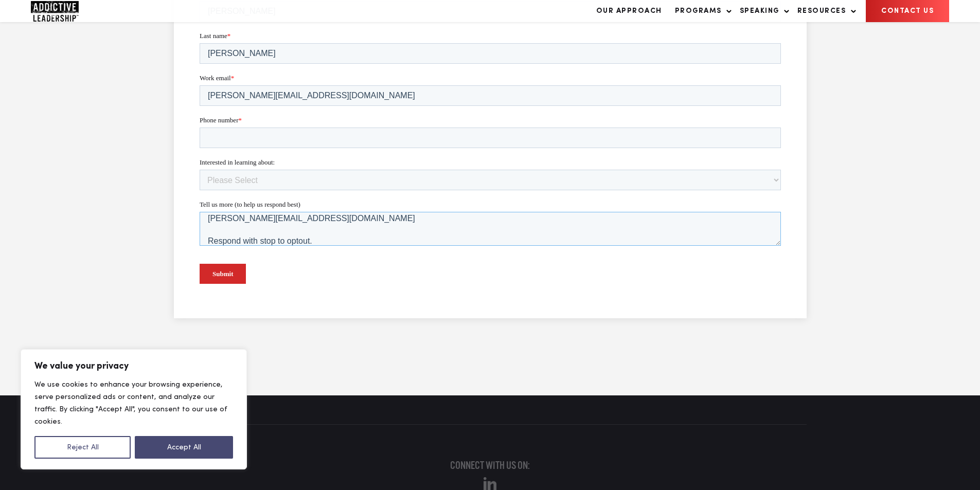 The height and width of the screenshot is (490, 980). What do you see at coordinates (701, 10) in the screenshot?
I see `a: Programs` at bounding box center [701, 10].